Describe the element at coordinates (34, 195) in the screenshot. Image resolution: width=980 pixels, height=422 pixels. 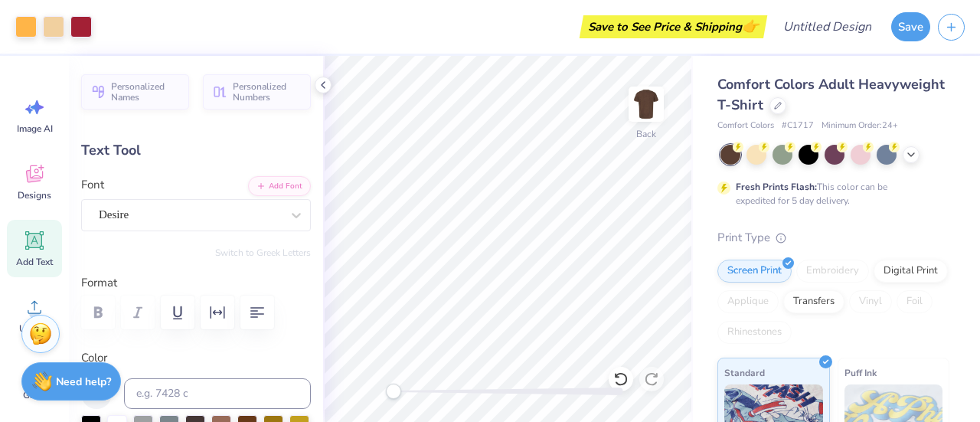
I see `span: Designs` at that location.